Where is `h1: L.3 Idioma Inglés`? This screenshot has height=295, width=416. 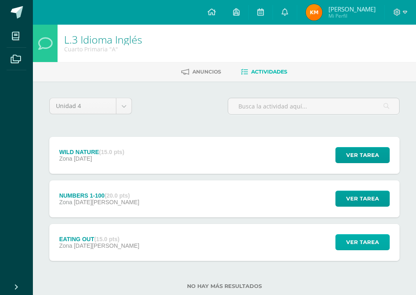 h1: L.3 Idioma Inglés is located at coordinates (103, 39).